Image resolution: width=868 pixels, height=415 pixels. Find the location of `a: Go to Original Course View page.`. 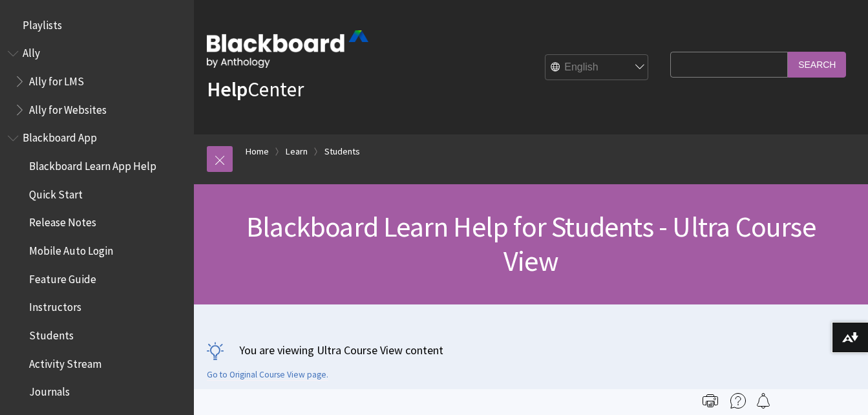

a: Go to Original Course View page. is located at coordinates (268, 375).